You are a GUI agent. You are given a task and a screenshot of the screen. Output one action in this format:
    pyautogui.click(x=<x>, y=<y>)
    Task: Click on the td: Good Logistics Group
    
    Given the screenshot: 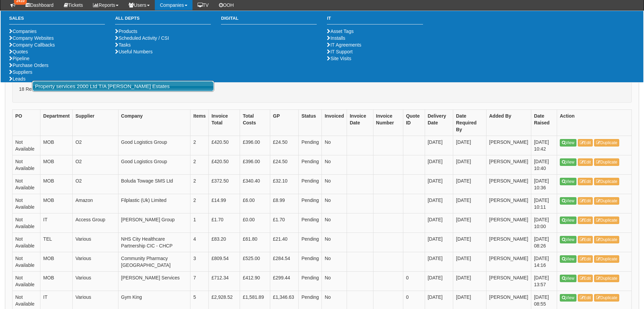 What is the action you would take?
    pyautogui.click(x=154, y=165)
    